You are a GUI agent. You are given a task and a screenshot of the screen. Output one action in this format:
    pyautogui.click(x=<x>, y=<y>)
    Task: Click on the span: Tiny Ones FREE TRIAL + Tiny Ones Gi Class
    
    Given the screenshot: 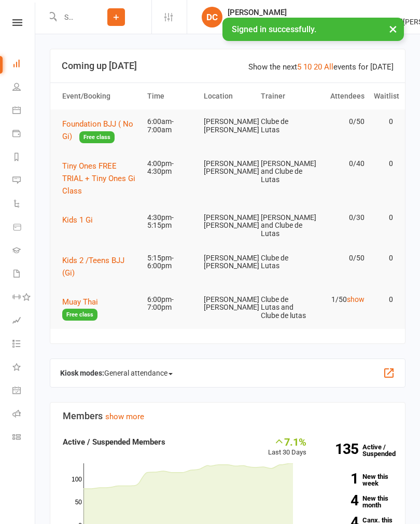 What is the action you would take?
    pyautogui.click(x=98, y=178)
    